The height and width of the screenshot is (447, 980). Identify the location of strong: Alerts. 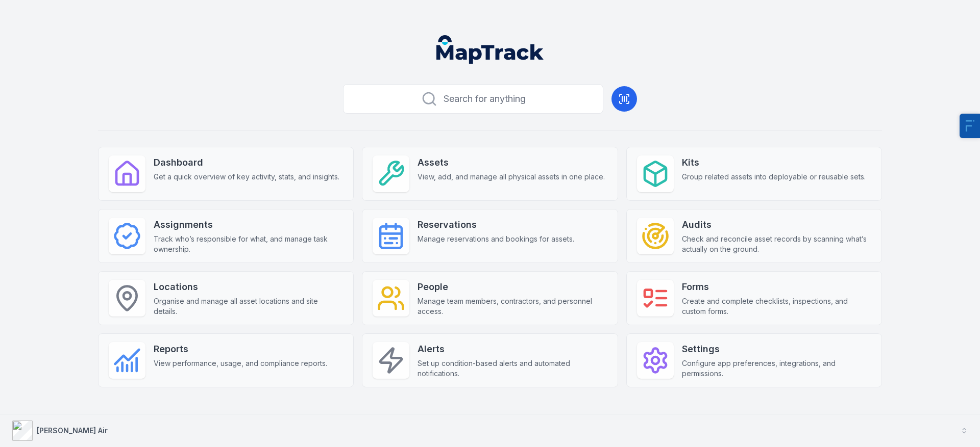
(512, 349).